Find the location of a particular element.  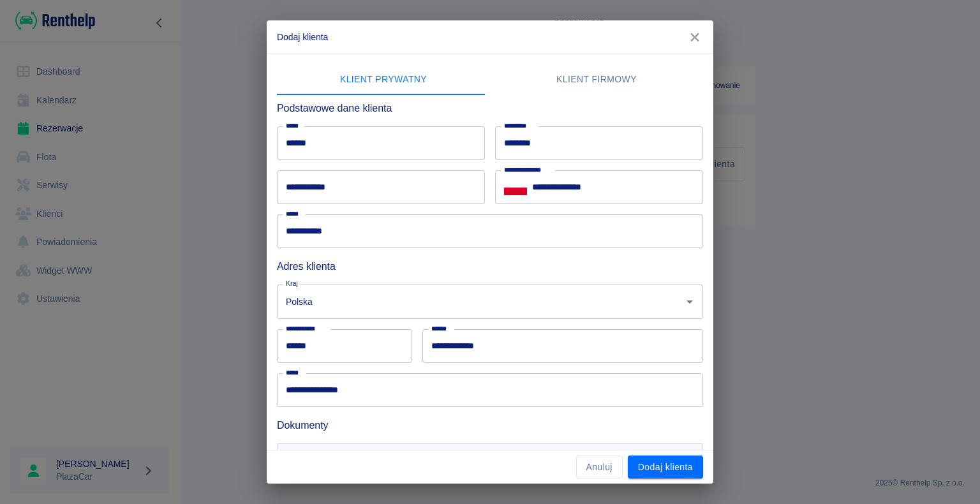

label: Kraj is located at coordinates (292, 283).